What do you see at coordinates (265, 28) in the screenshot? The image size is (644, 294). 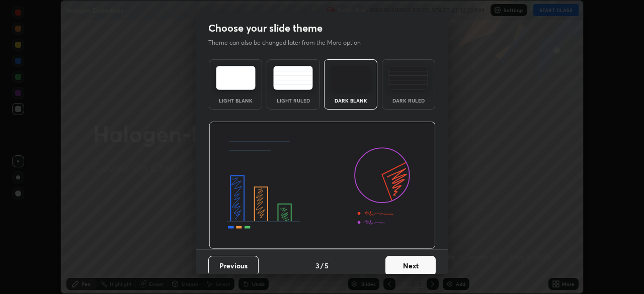 I see `h2: Choose your slide theme` at bounding box center [265, 28].